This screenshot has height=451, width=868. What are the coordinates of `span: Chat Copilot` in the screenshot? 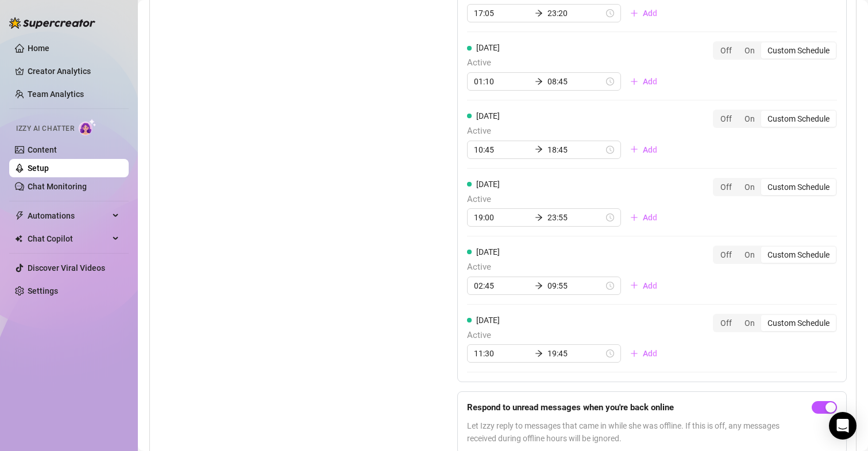 It's located at (68, 239).